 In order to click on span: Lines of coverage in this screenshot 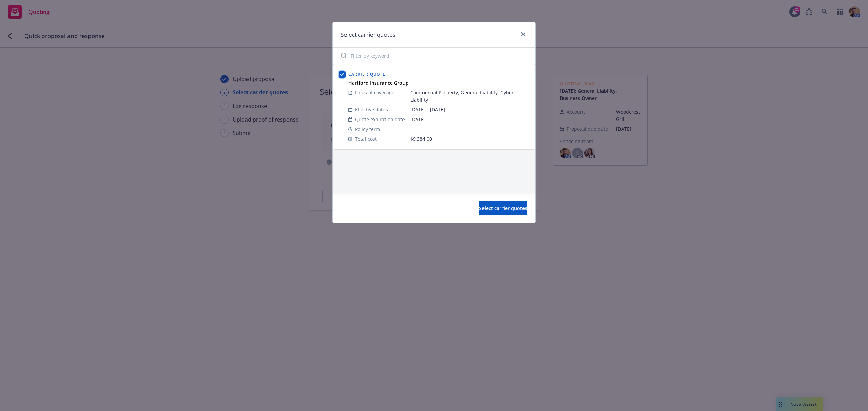, I will do `click(374, 93)`.